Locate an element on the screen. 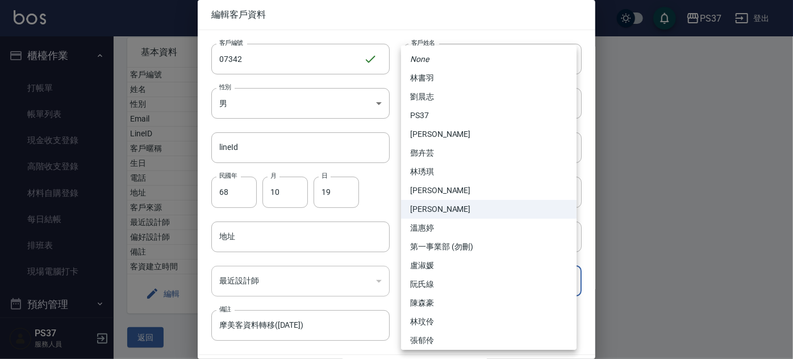 This screenshot has width=793, height=359. li: 鄧卉芸 is located at coordinates (488, 153).